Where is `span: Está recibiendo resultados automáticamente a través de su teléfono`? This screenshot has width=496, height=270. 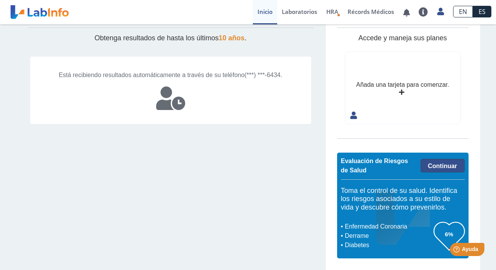
span: Está recibiendo resultados automáticamente a través de su teléfono is located at coordinates (152, 75).